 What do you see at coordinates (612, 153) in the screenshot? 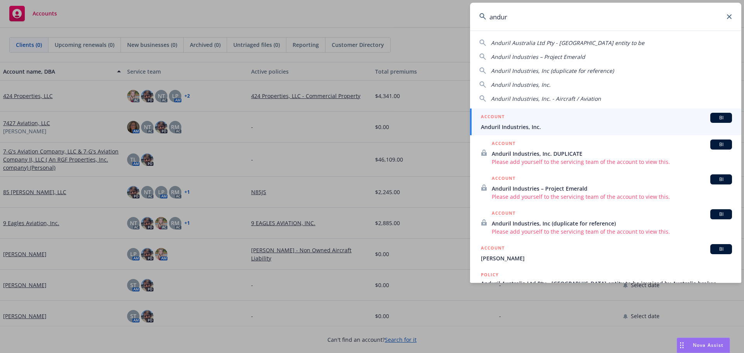
I see `span: Anduril Industries, Inc. DUPLICATE` at bounding box center [612, 153].